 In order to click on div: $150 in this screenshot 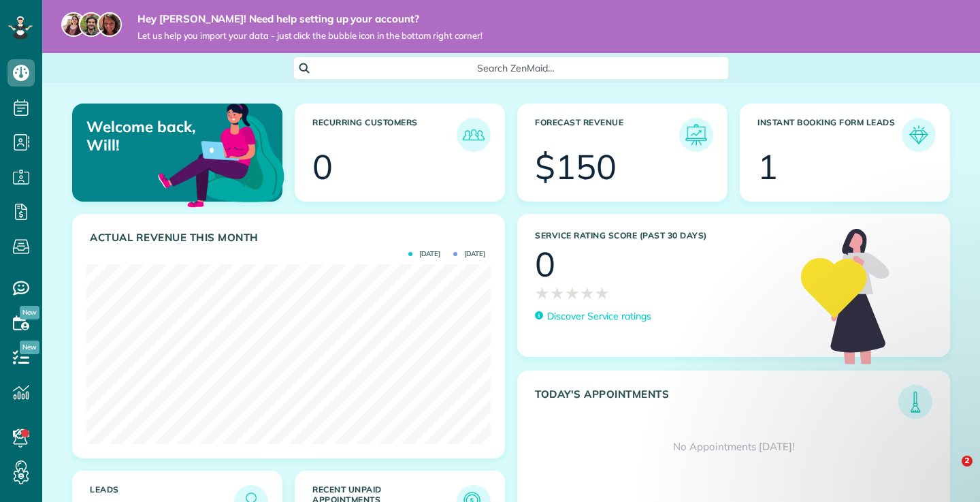, I will do `click(576, 167)`.